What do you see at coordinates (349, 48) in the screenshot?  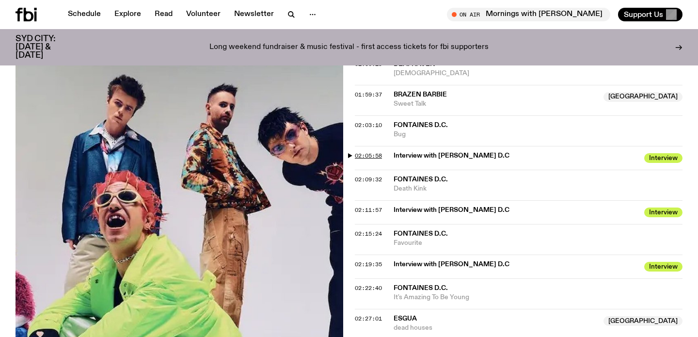 I see `p: Long weekend fundraiser & music festival - first access tickets for fbi supporters` at bounding box center [349, 48].